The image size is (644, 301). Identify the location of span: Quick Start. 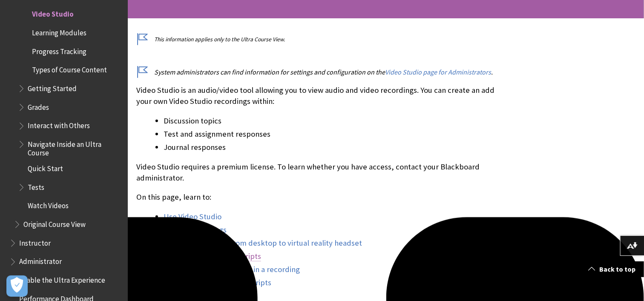
(45, 167).